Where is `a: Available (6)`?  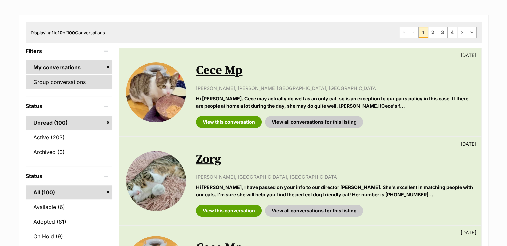 a: Available (6) is located at coordinates (69, 207).